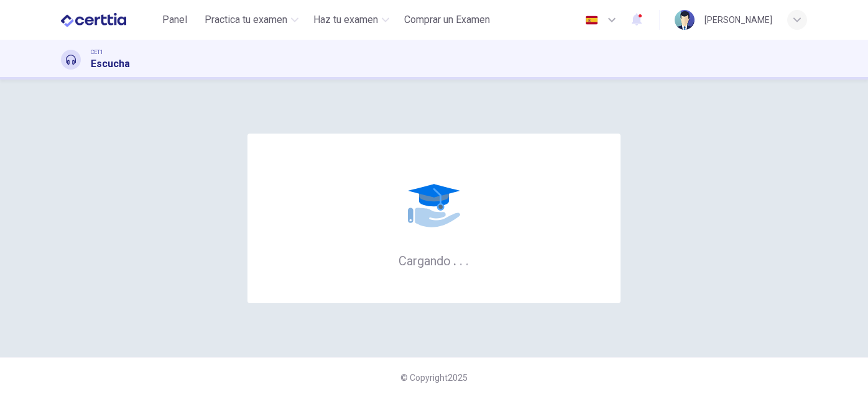 The image size is (868, 397). What do you see at coordinates (447, 20) in the screenshot?
I see `a: Comprar un Examen` at bounding box center [447, 20].